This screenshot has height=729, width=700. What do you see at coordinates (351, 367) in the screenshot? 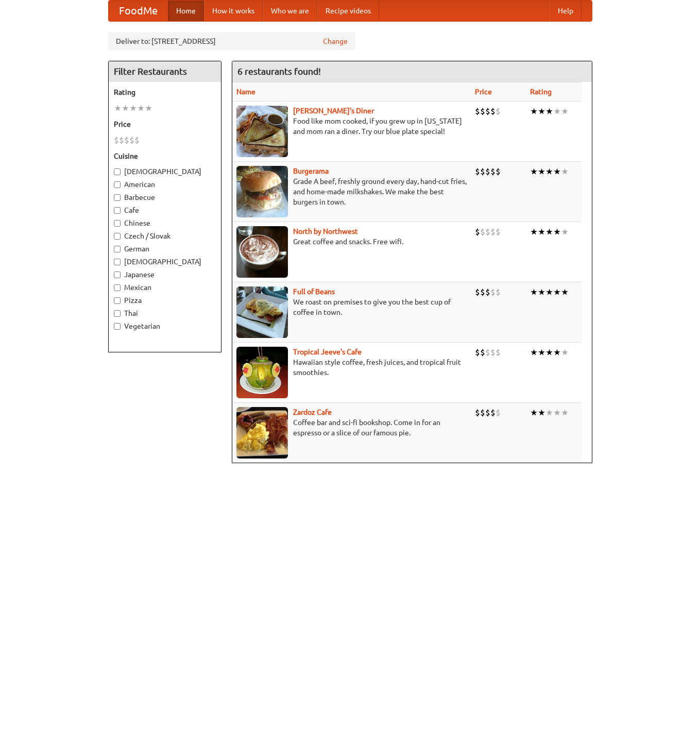
I see `p: Hawaiian style coffee, fresh juices, and tropical fruit smoothies.` at bounding box center [351, 367].